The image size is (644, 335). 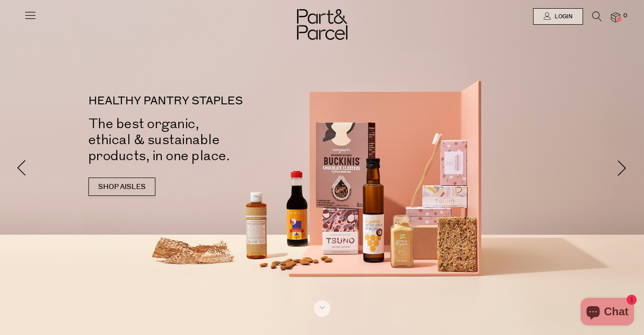 I want to click on h2: The best organic, ethical & sustainable products, in one place., so click(x=212, y=140).